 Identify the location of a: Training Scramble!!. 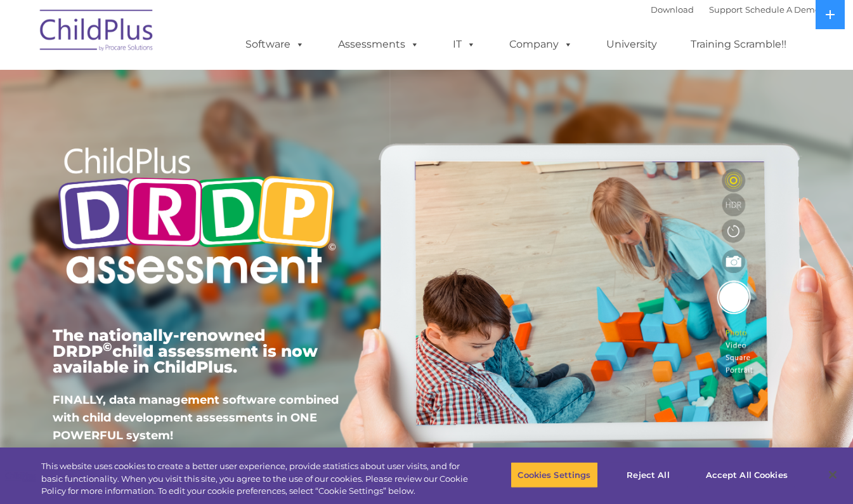
(739, 45).